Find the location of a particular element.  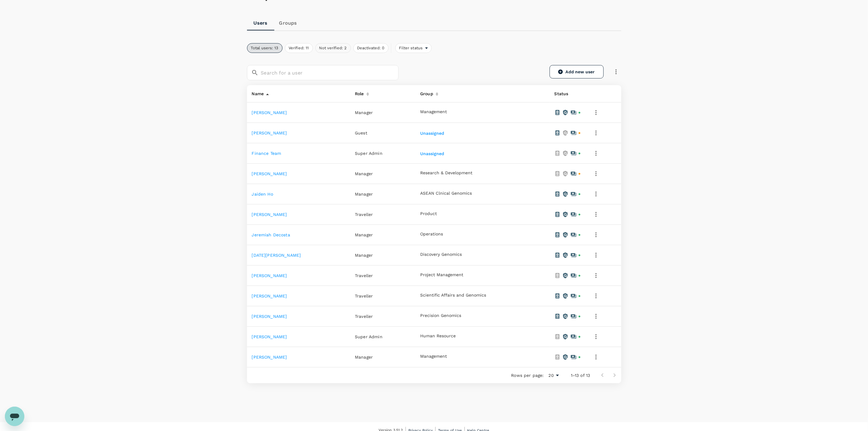

div: Role is located at coordinates (359, 92).